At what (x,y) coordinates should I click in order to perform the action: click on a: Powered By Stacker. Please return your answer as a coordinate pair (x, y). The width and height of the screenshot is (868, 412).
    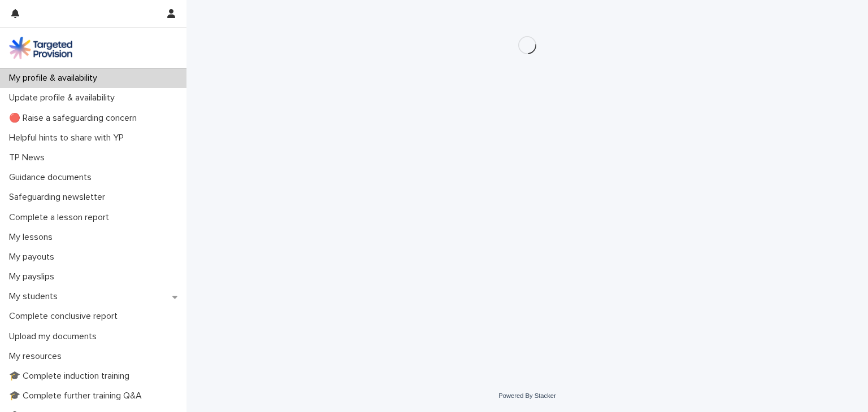
    Looking at the image, I should click on (527, 396).